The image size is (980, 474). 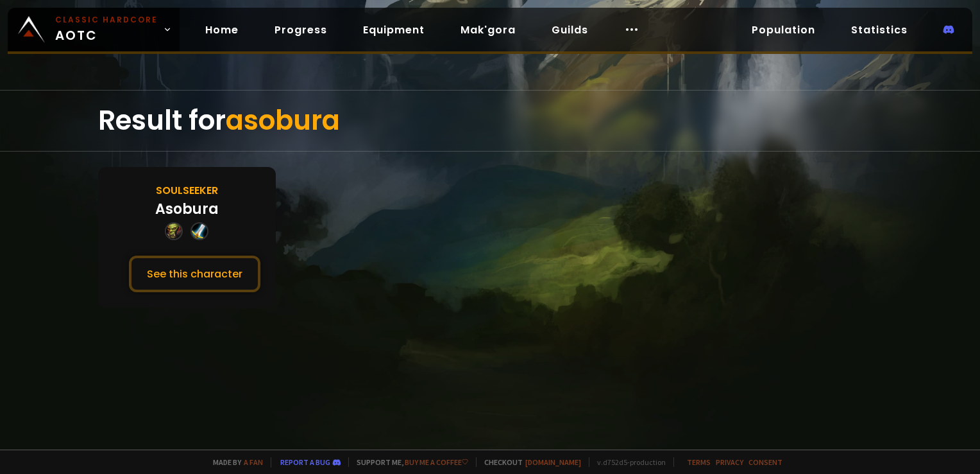 What do you see at coordinates (879, 29) in the screenshot?
I see `a: Statistics` at bounding box center [879, 29].